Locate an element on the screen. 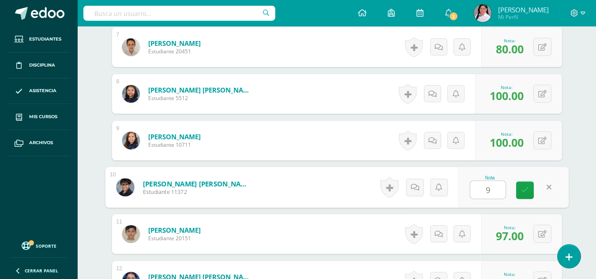 The height and width of the screenshot is (279, 596). img: 1796c749bc8bb5405875f9d04b5414f2.png is located at coordinates (125, 187).